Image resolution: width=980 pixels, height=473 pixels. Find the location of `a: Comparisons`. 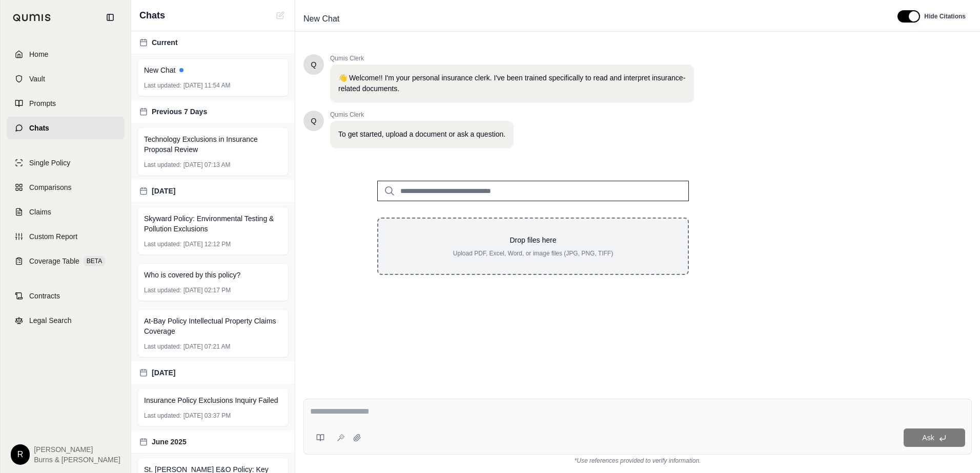

a: Comparisons is located at coordinates (65, 187).